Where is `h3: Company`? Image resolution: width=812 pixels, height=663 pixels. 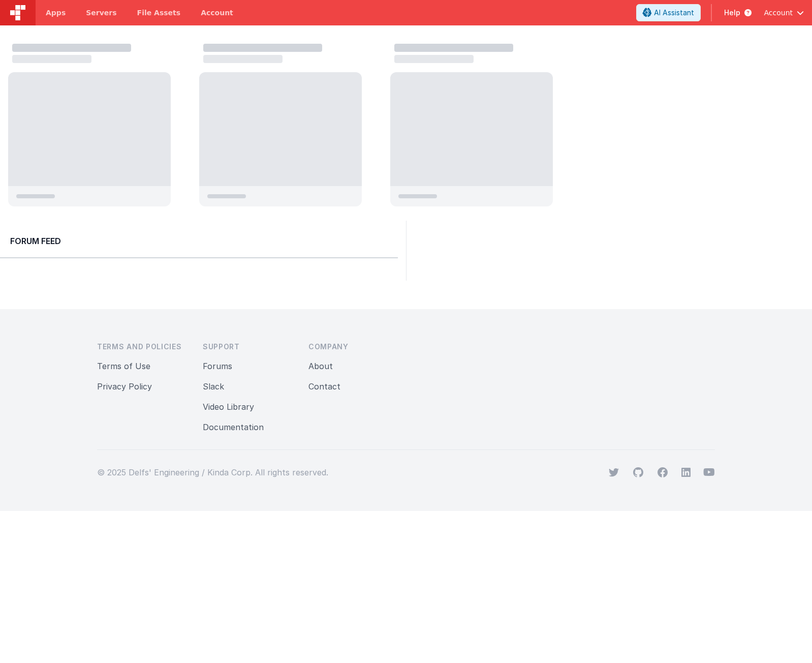 h3: Company is located at coordinates (353, 347).